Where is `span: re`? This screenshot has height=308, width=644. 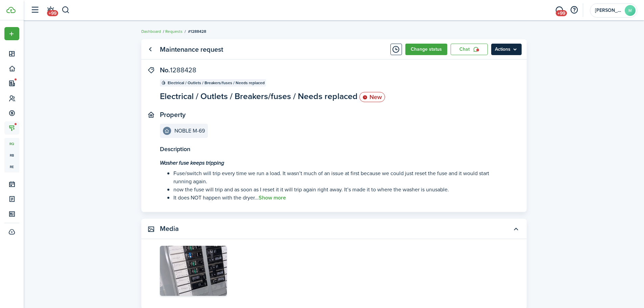
span: re is located at coordinates (12, 167).